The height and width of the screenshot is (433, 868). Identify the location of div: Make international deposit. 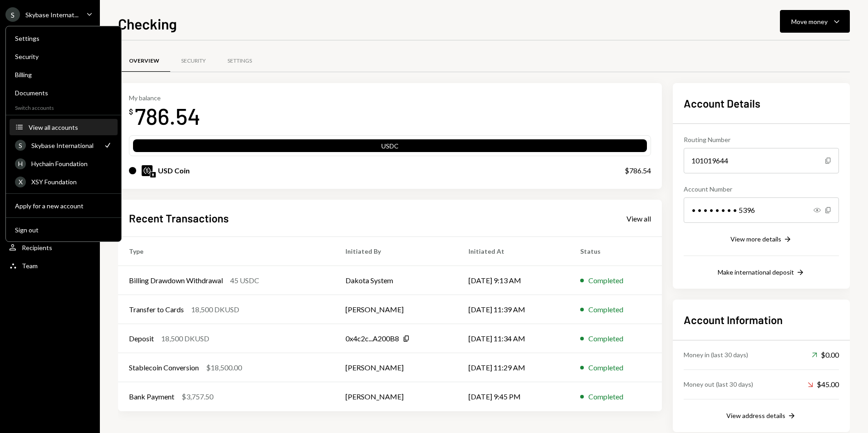
(756, 272).